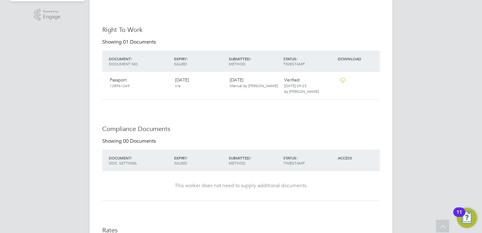  What do you see at coordinates (241, 185) in the screenshot?
I see `div: This worker does not need to supply additional documents.` at bounding box center [241, 185].